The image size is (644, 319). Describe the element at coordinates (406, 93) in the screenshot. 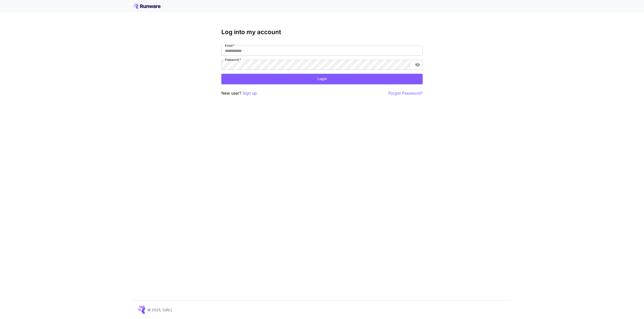

I see `p: Forgot Password?` at that location.